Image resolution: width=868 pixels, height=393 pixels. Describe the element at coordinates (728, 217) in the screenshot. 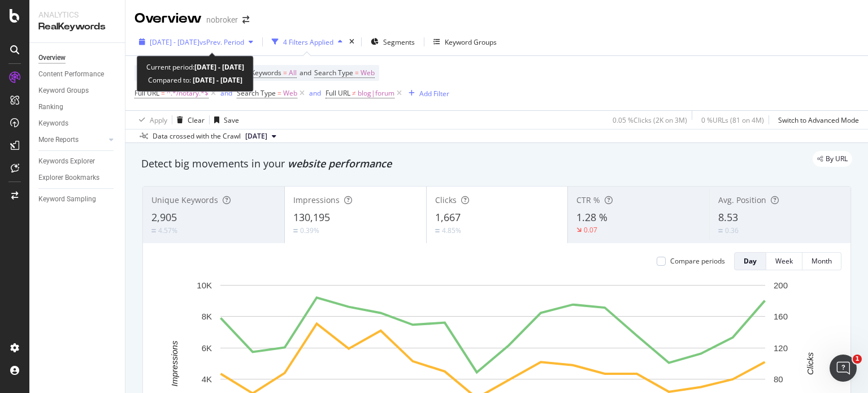

I see `span: 8.53` at that location.